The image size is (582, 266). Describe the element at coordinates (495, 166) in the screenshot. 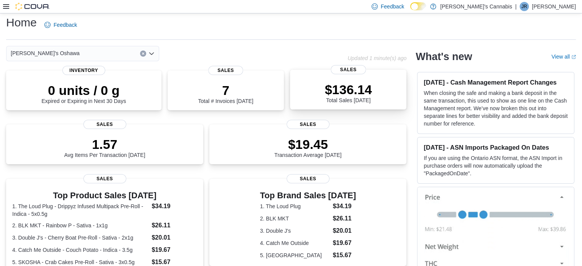

I see `p: If you are using the Ontario ASN format, the ASN Import in purchase orders will now automatically...` at that location.